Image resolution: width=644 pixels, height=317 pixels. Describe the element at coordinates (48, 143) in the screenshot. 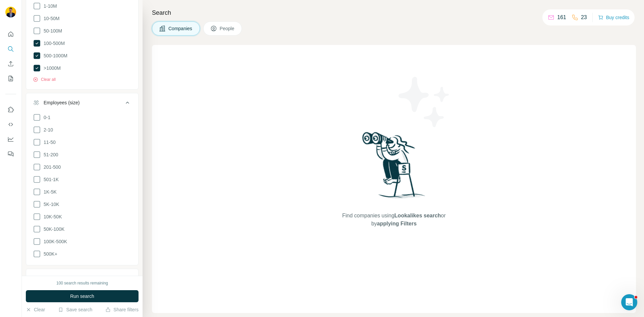

I see `span: 11-50` at that location.